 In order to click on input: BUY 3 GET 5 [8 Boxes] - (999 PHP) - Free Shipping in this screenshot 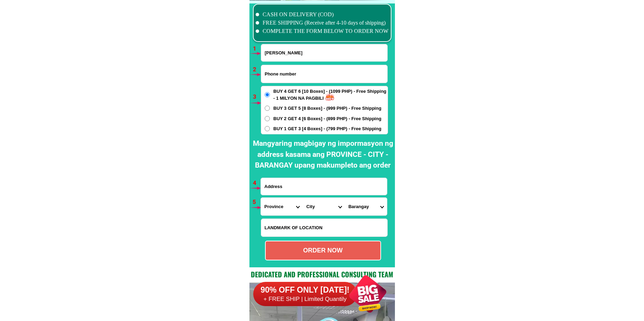, I will do `click(267, 108)`.